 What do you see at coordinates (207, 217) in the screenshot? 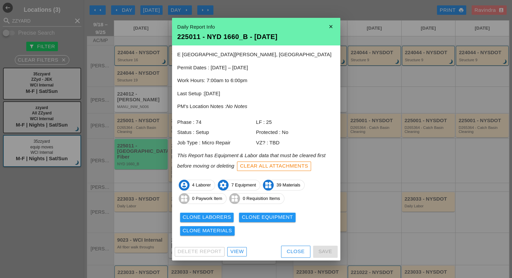
I see `button: Clone Laborers` at bounding box center [207, 217].